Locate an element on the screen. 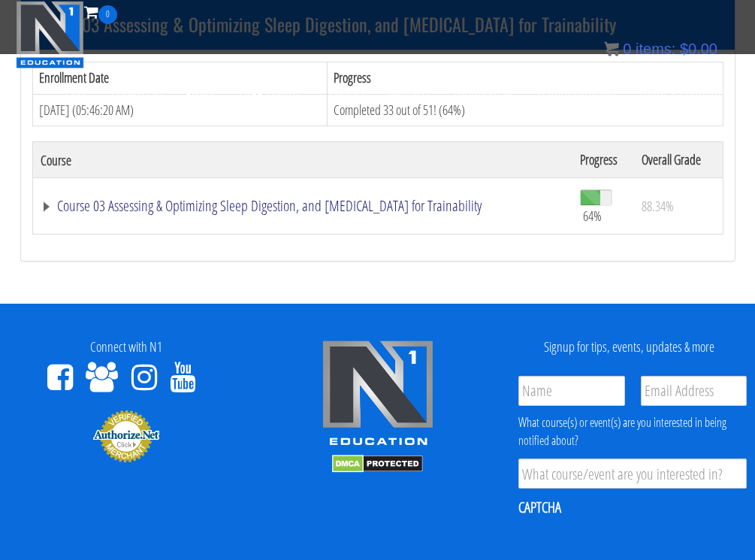  a: Certs is located at coordinates (77, 95).